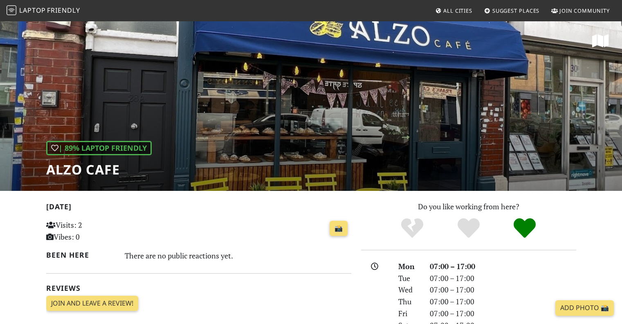 The image size is (622, 324). Describe the element at coordinates (409, 313) in the screenshot. I see `div: Fri` at that location.